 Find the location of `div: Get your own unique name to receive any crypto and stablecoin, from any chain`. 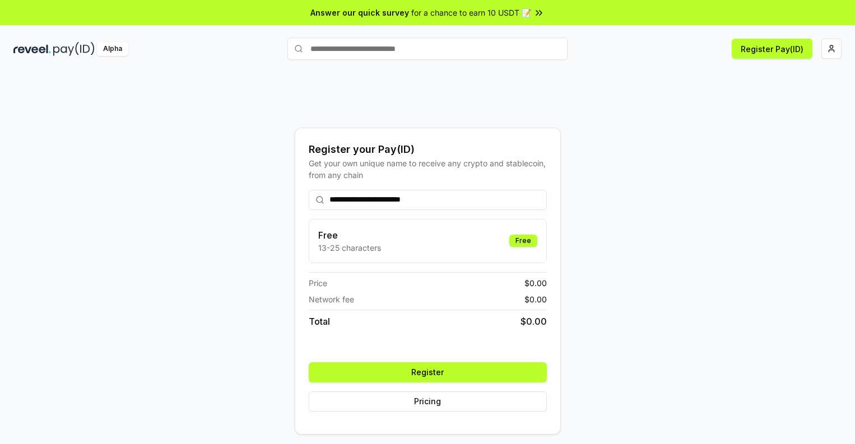

div: Get your own unique name to receive any crypto and stablecoin, from any chain is located at coordinates (427, 169).